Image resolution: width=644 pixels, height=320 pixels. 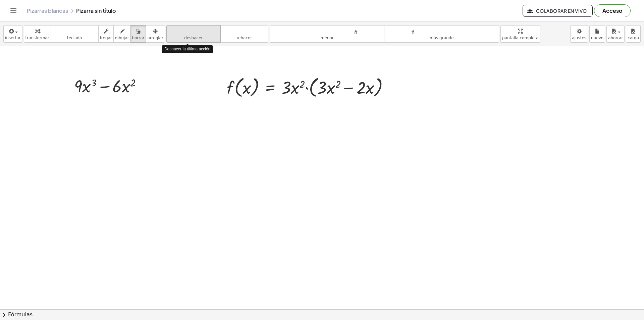 I want to click on font: Deshacer la última acción, so click(x=187, y=49).